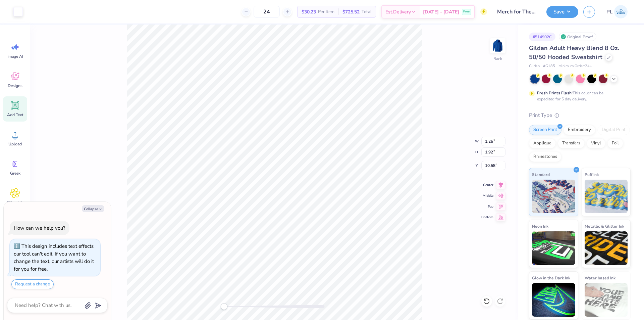  I want to click on button: Request a change, so click(32, 284).